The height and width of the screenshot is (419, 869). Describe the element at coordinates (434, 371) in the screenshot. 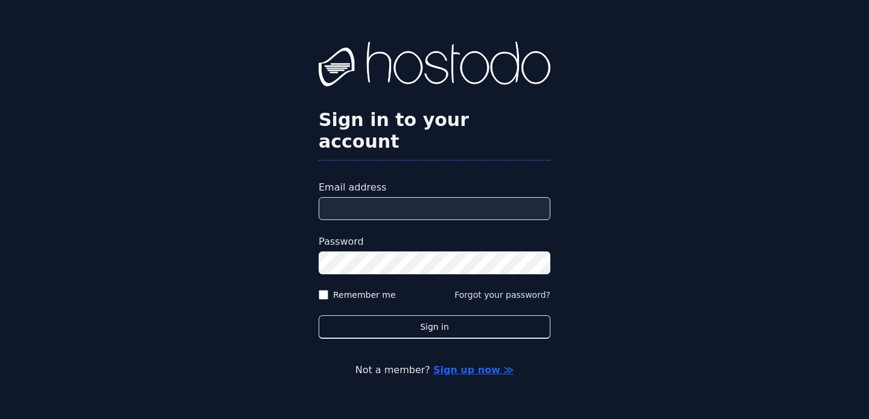

I see `p: Not a member?` at that location.